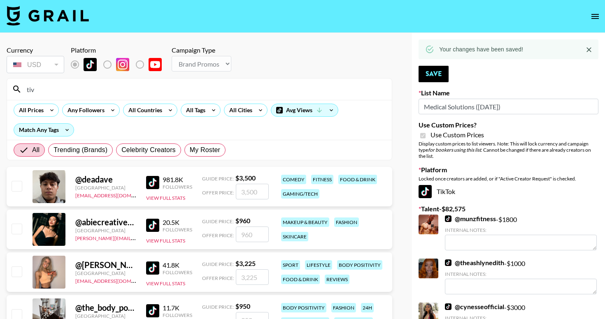 This screenshot has height=319, width=605. I want to click on img: Instagram, so click(123, 65).